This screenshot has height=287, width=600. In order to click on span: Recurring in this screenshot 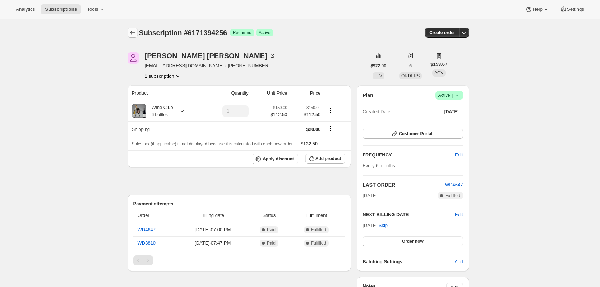, I will do `click(242, 33)`.